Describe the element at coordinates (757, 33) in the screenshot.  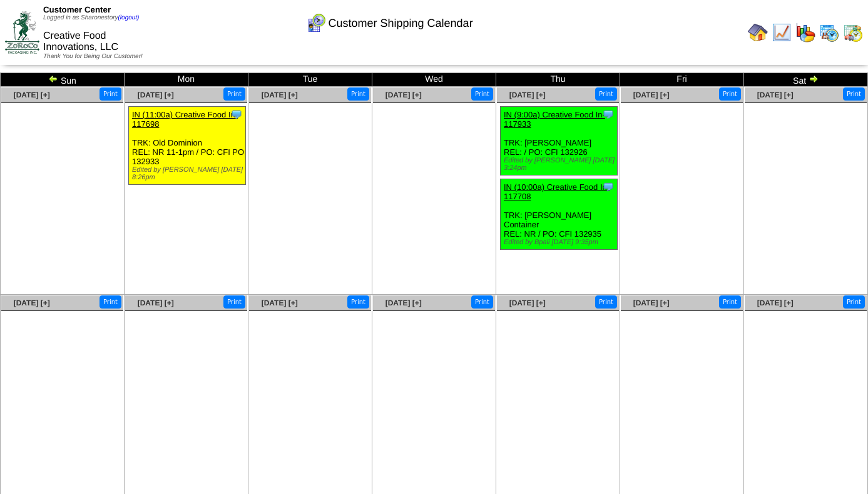
I see `img: home.gif` at that location.